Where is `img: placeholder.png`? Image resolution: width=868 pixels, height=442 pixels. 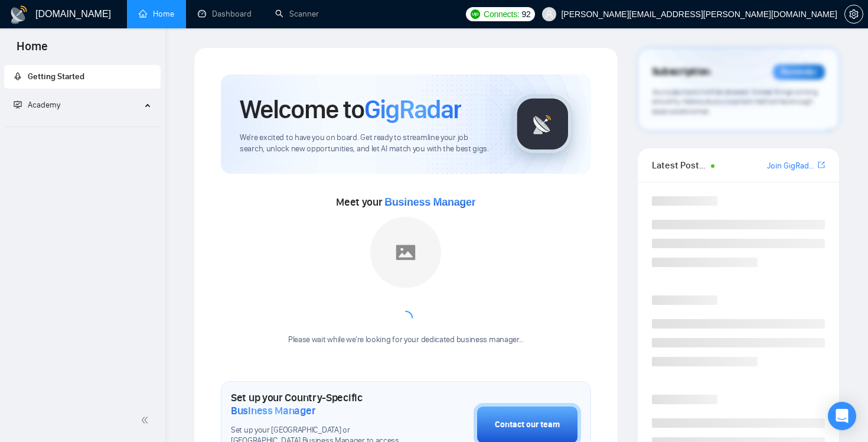
img: placeholder.png is located at coordinates (406, 252).